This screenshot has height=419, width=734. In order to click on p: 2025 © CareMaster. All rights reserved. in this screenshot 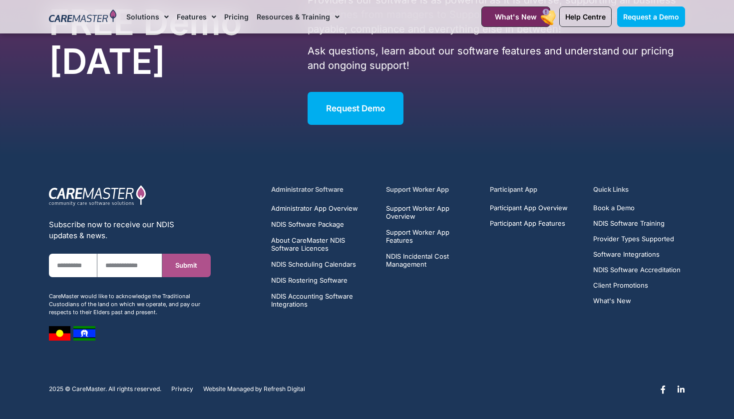, I will do `click(105, 389)`.